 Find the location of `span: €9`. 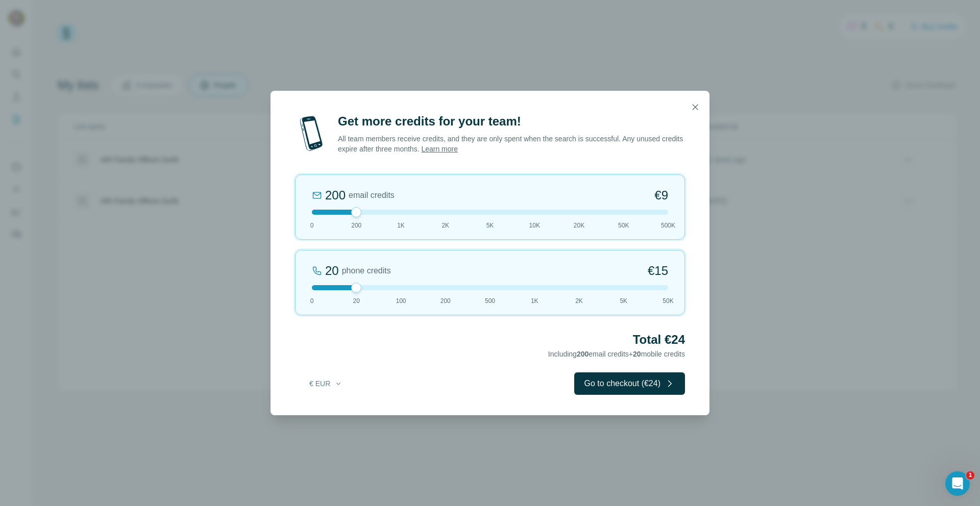

span: €9 is located at coordinates (661, 195).